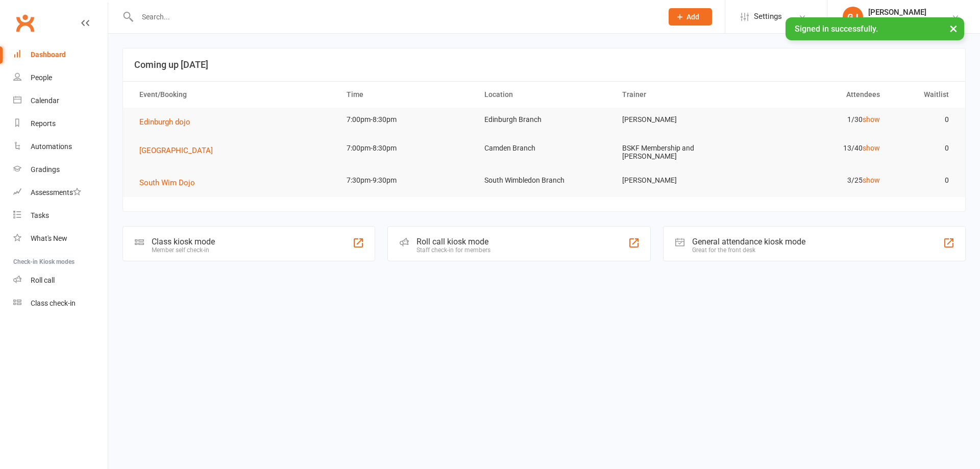  I want to click on a: Roll call, so click(60, 281).